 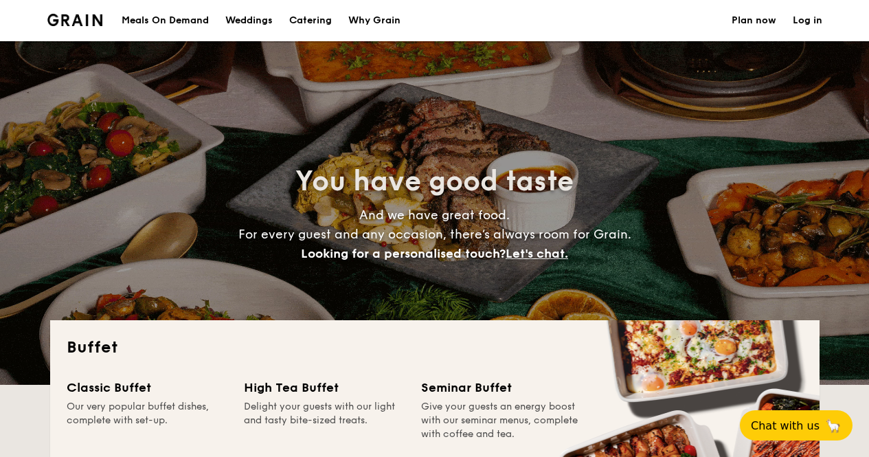 I want to click on span: Chat with us, so click(x=785, y=425).